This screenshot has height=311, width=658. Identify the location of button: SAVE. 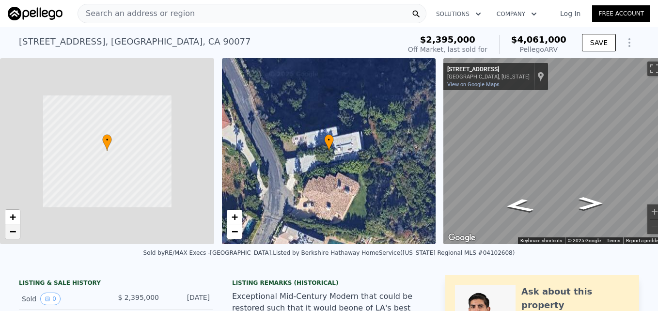
(599, 43).